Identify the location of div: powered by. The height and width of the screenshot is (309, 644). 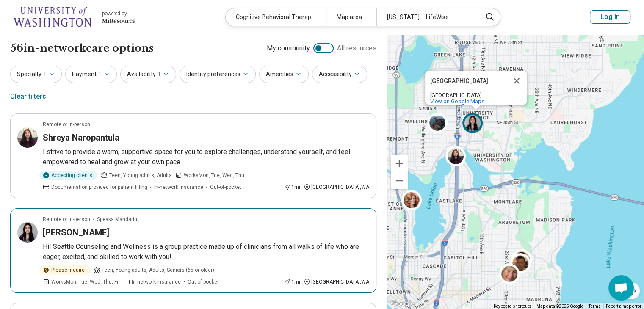
(119, 14).